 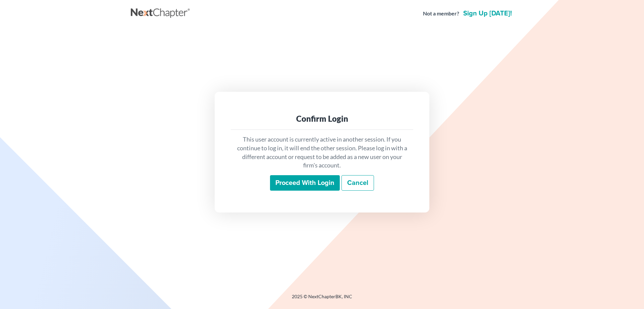 I want to click on div: Confirm Login, so click(x=322, y=119).